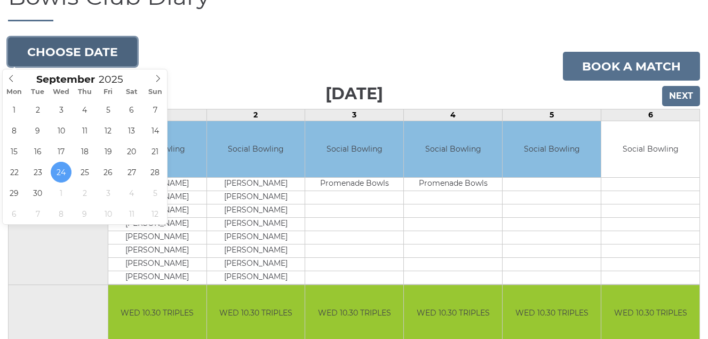 Image resolution: width=708 pixels, height=339 pixels. I want to click on span: October 3, 2025, so click(108, 193).